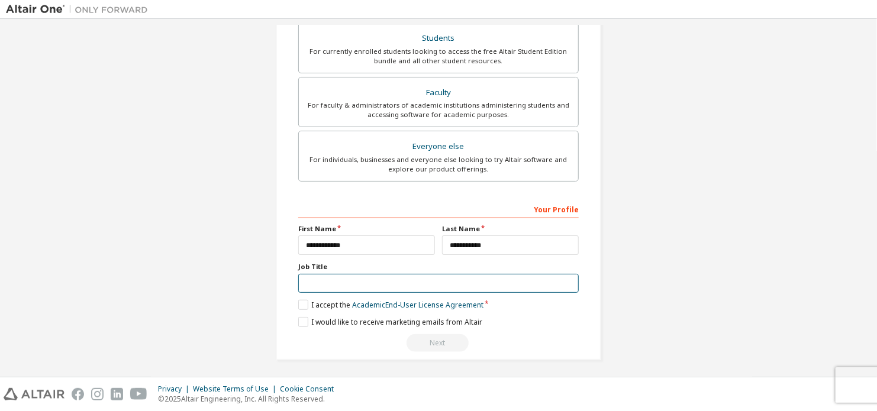  I want to click on div: Everyone else, so click(439, 147).